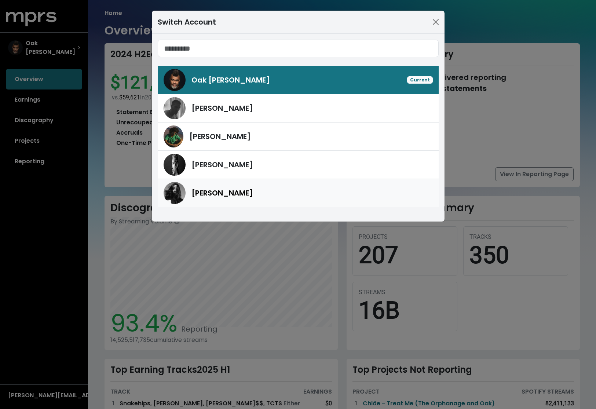  What do you see at coordinates (175, 108) in the screenshot?
I see `img: Hoskins` at bounding box center [175, 108].